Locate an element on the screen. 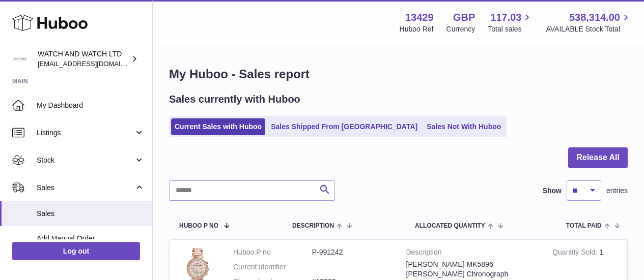  span: entries is located at coordinates (617, 191).